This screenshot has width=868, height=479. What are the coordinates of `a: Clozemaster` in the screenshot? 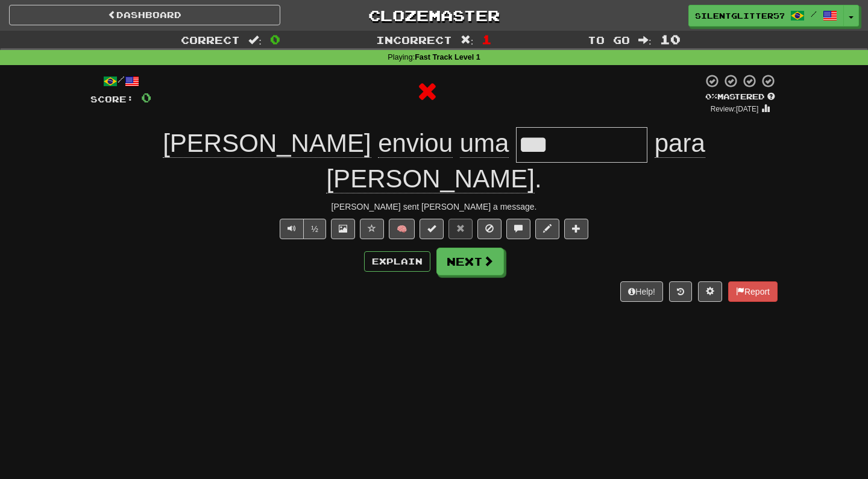 It's located at (434, 15).